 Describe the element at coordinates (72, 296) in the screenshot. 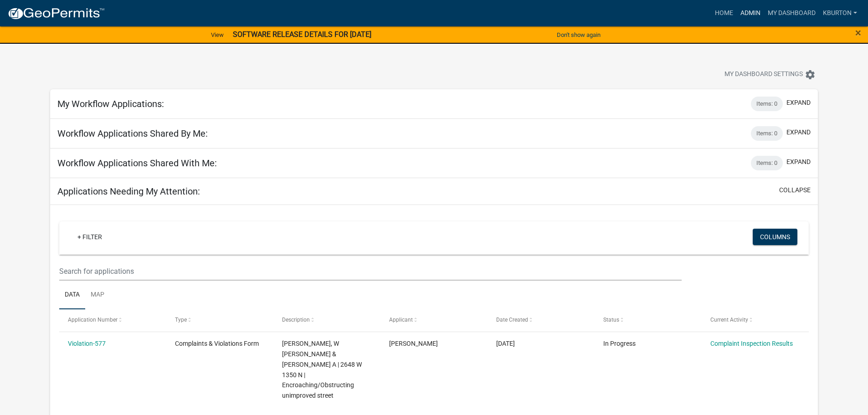

I see `a: Data` at that location.